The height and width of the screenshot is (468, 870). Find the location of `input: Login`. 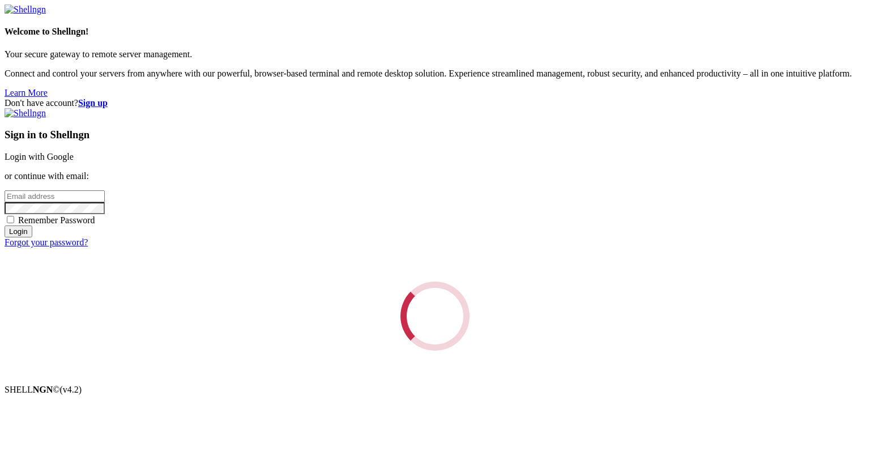

input: Login is located at coordinates (18, 231).